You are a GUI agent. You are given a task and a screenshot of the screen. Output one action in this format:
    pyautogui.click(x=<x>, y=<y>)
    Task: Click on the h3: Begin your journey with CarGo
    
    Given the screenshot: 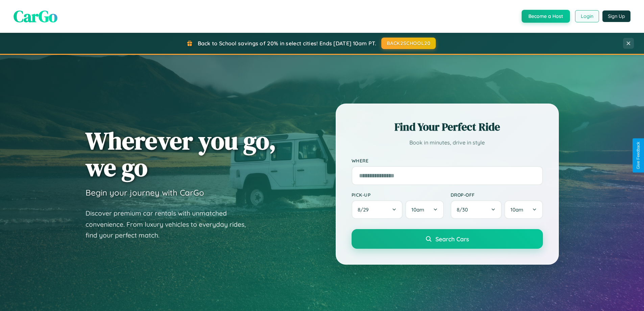 What is the action you would take?
    pyautogui.click(x=145, y=192)
    